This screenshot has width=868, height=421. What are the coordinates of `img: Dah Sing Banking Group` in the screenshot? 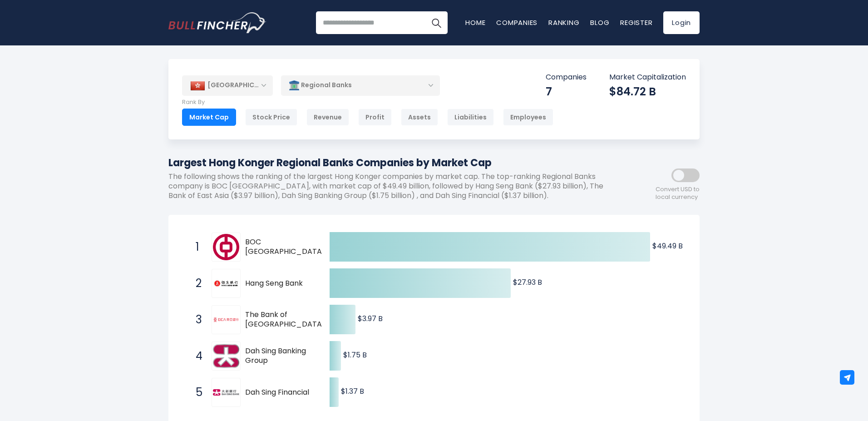 It's located at (226, 356).